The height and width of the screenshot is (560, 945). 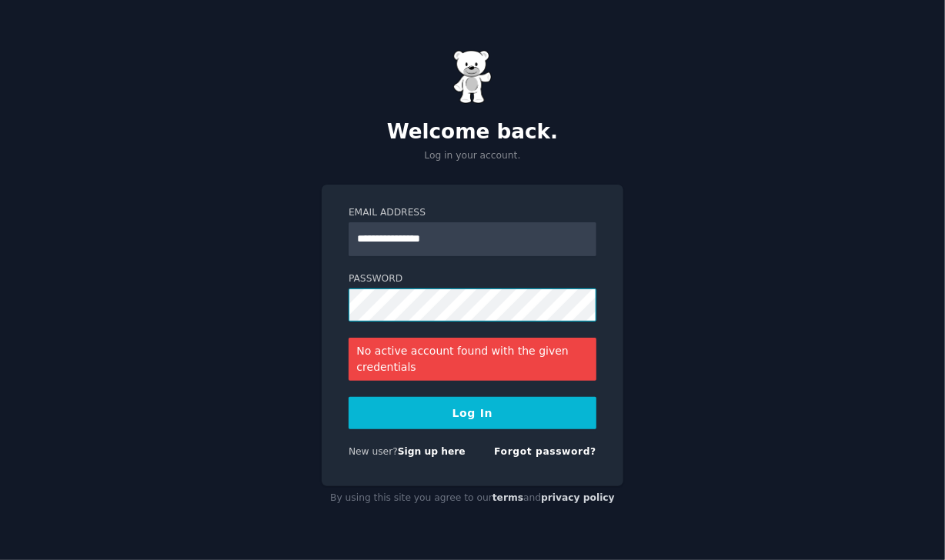 What do you see at coordinates (472, 359) in the screenshot?
I see `div: No active account found with the given credentials` at bounding box center [472, 359].